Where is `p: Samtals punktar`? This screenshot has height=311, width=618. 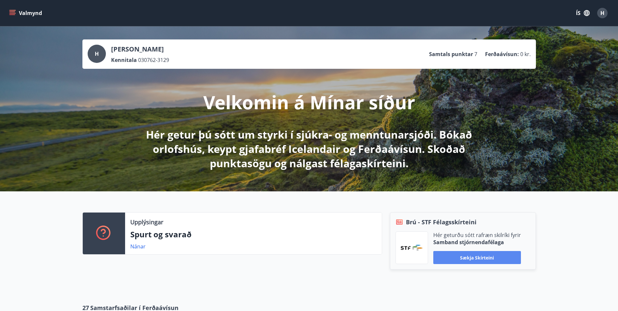
p: Samtals punktar is located at coordinates (451, 54).